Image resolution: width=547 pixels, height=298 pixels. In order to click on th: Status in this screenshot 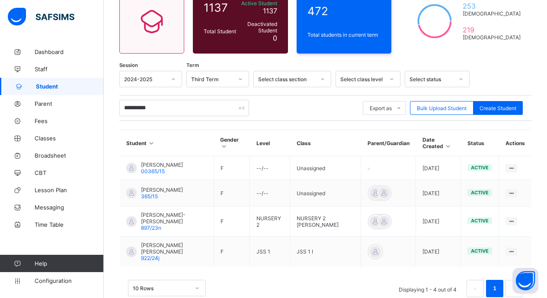, I will do `click(480, 143)`.